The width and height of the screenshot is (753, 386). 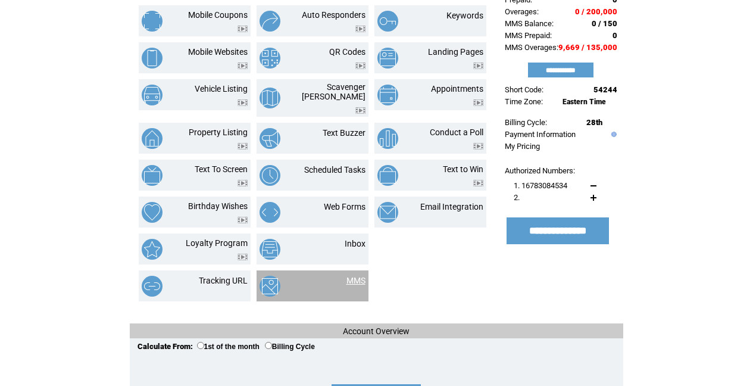 What do you see at coordinates (152, 58) in the screenshot?
I see `img: mobile-websites.png` at bounding box center [152, 58].